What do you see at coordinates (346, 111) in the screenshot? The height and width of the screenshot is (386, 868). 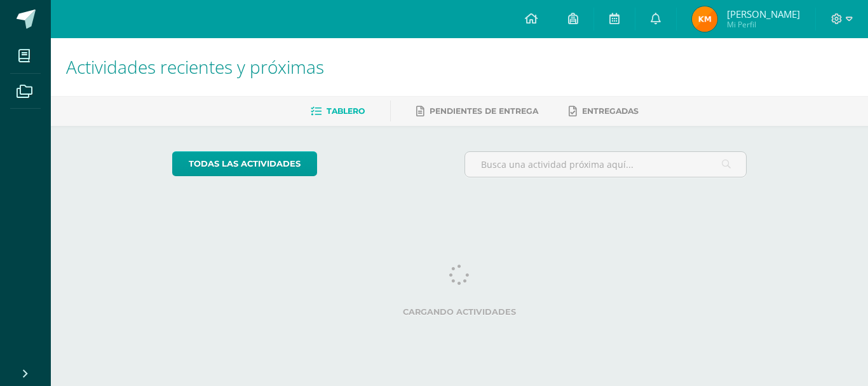 I see `span: Tablero` at bounding box center [346, 111].